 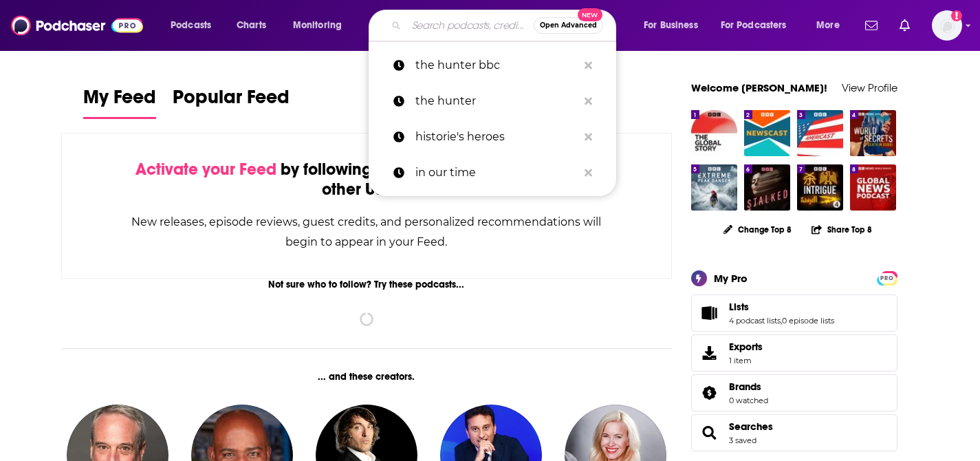 What do you see at coordinates (714, 133) in the screenshot?
I see `a: The Global Story` at bounding box center [714, 133].